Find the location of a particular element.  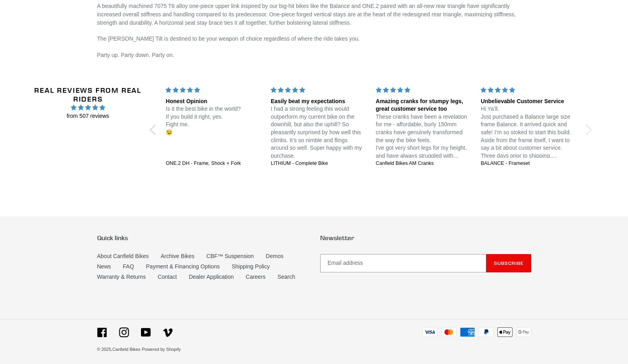

a: Canfield Bikes is located at coordinates (126, 349).